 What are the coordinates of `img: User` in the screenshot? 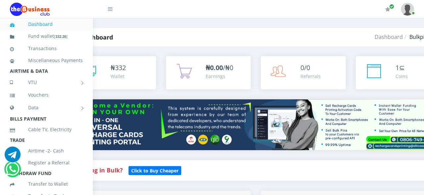 It's located at (408, 9).